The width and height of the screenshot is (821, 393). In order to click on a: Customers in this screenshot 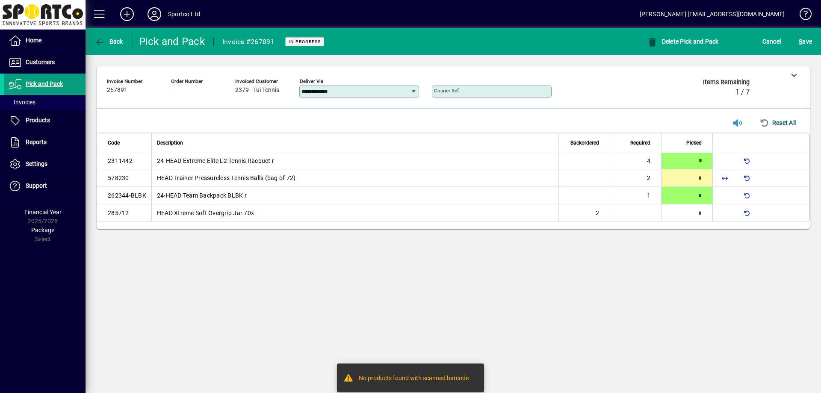, I will do `click(45, 62)`.